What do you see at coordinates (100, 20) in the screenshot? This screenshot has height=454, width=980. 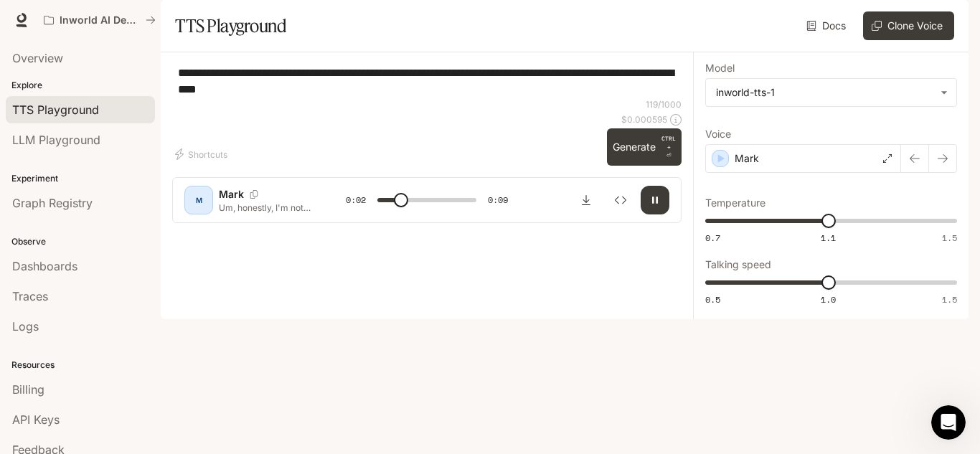 I see `button: All workspaces` at bounding box center [100, 20].